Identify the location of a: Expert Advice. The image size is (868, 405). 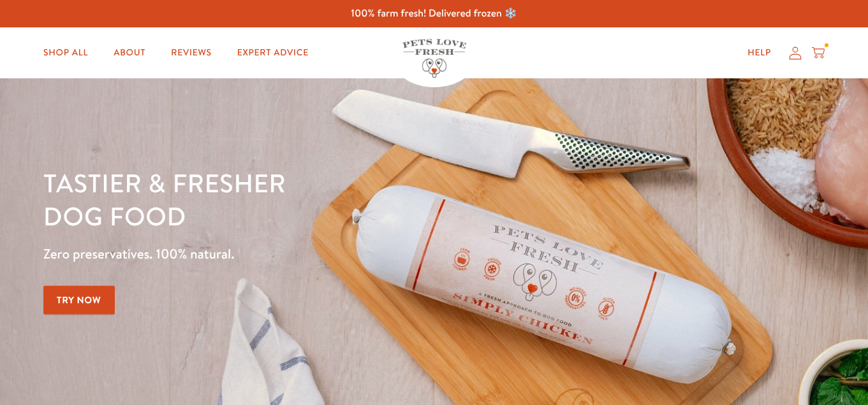
(273, 53).